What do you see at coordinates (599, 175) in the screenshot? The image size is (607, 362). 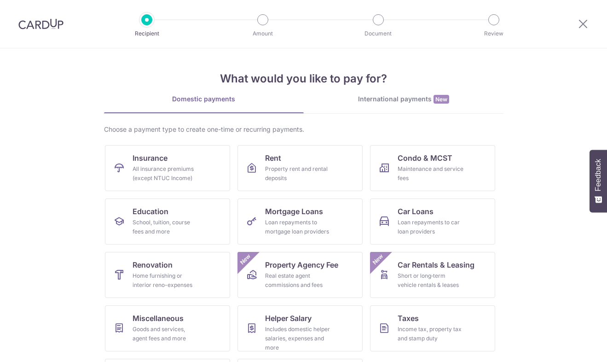 I see `span: Feedback` at bounding box center [599, 175].